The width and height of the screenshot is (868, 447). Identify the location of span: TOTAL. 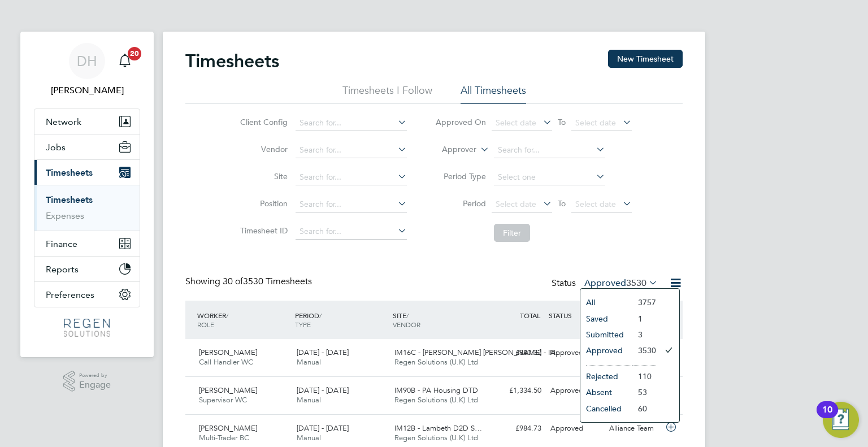
(530, 315).